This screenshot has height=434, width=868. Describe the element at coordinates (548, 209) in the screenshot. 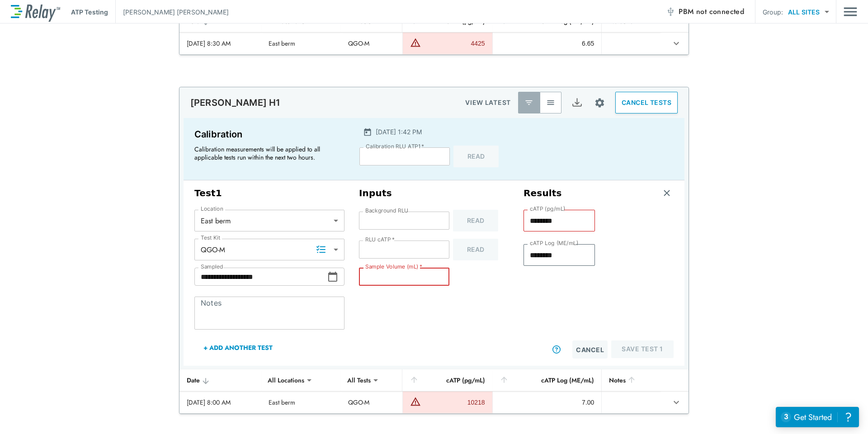

I see `label: cATP (pg/mL)` at that location.